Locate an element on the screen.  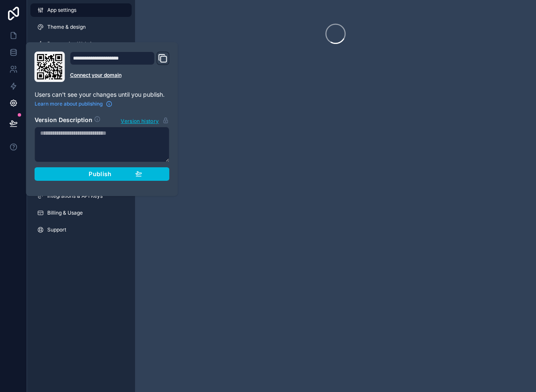
a: Support is located at coordinates (81, 230).